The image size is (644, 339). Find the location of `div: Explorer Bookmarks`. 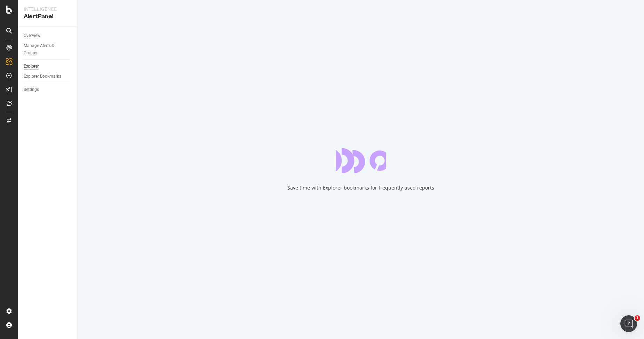

div: Explorer Bookmarks is located at coordinates (43, 76).